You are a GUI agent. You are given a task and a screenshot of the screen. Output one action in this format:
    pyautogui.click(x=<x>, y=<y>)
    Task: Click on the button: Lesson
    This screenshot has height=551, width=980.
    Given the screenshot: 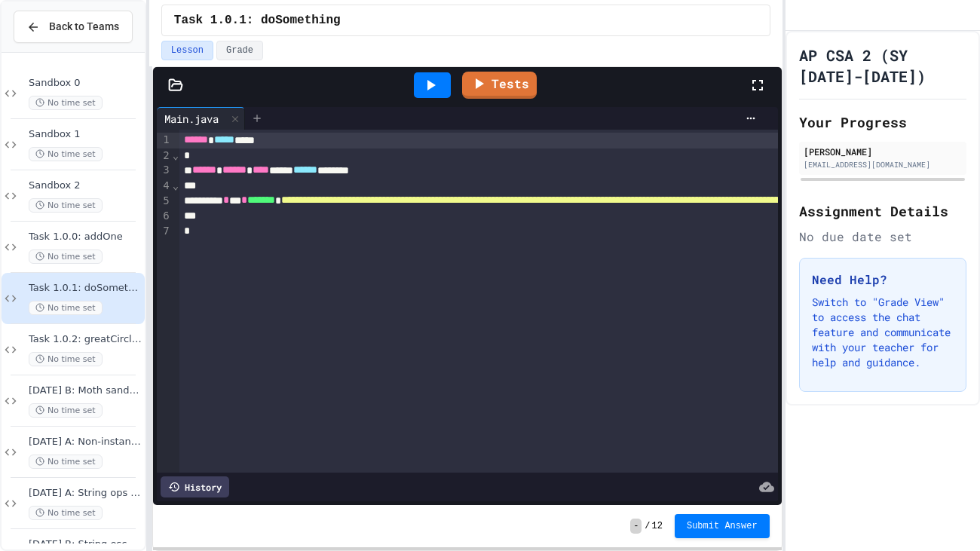 What is the action you would take?
    pyautogui.click(x=187, y=50)
    